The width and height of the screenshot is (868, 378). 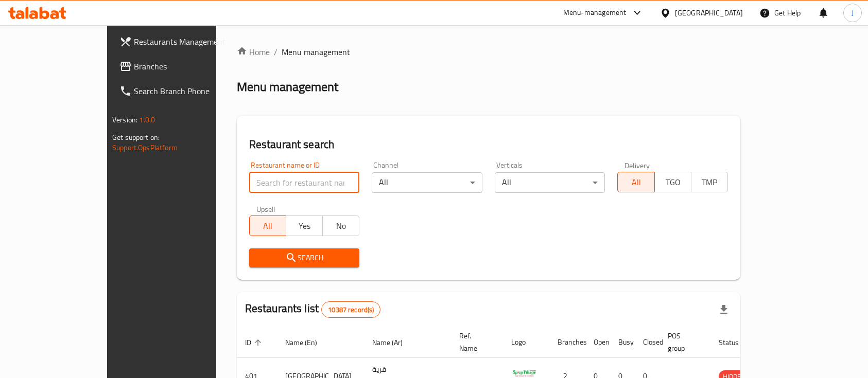 I want to click on a: Restaurants Management, so click(x=182, y=42).